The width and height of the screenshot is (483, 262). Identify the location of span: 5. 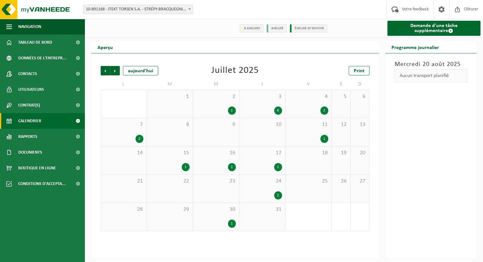
(341, 97).